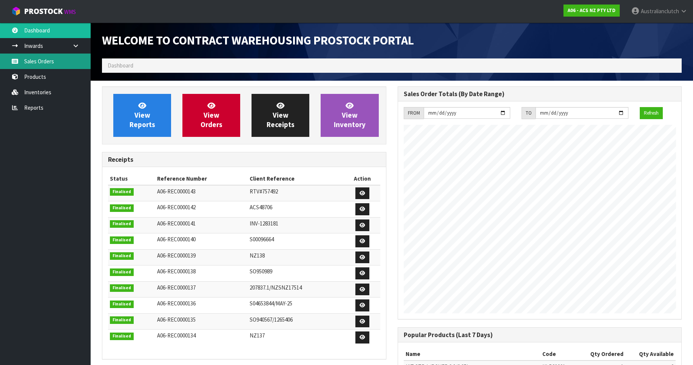 Image resolution: width=693 pixels, height=365 pixels. What do you see at coordinates (176, 320) in the screenshot?
I see `span: A06-REC0000135` at bounding box center [176, 320].